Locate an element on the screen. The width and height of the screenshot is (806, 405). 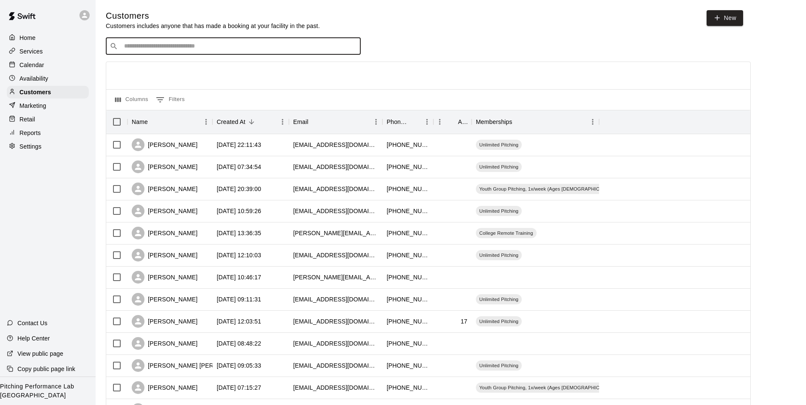
a: Reports is located at coordinates (48, 133).